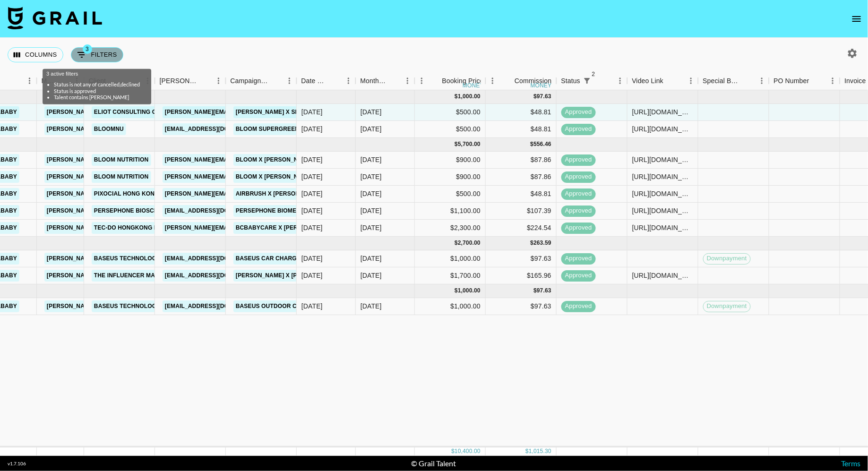 Image resolution: width=868 pixels, height=471 pixels. I want to click on div: Video Link, so click(648, 81).